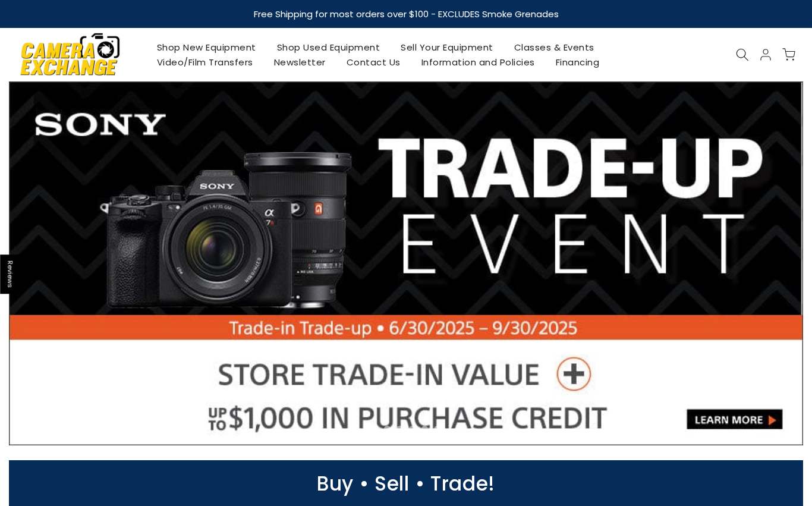 The height and width of the screenshot is (506, 812). I want to click on a: Information and Policies, so click(478, 62).